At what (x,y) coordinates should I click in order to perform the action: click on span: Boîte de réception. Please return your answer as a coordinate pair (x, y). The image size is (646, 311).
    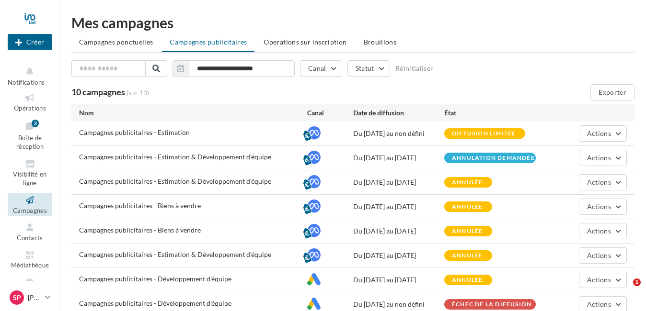
    Looking at the image, I should click on (30, 142).